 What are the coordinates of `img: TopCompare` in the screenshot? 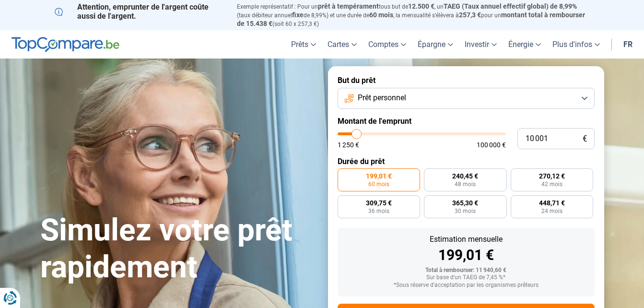 It's located at (65, 44).